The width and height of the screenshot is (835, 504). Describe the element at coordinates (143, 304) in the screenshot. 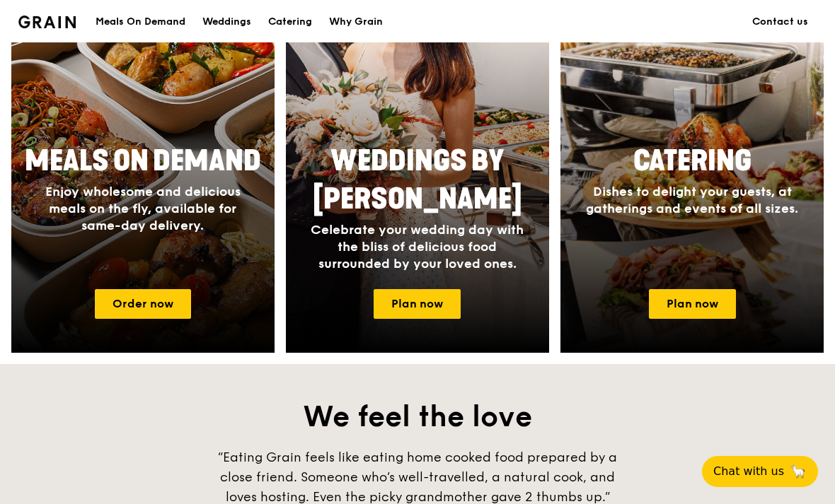

I see `a: Order now` at that location.